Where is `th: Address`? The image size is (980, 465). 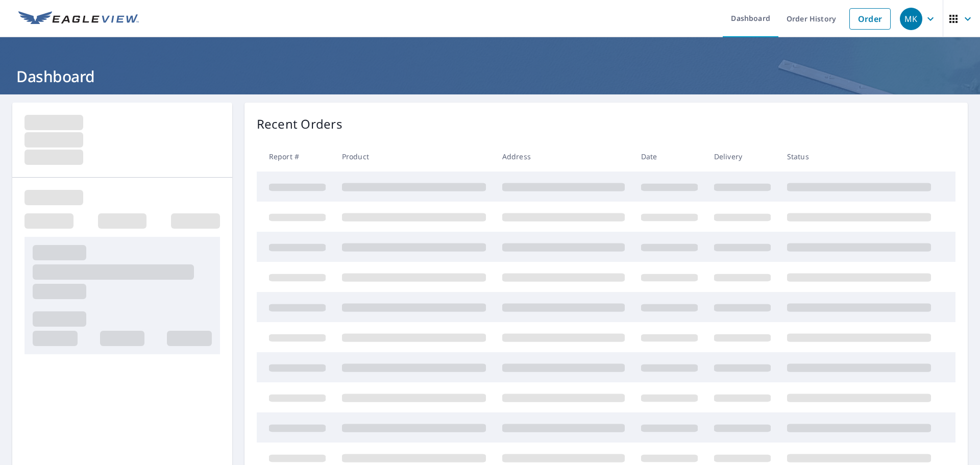 th: Address is located at coordinates (563, 156).